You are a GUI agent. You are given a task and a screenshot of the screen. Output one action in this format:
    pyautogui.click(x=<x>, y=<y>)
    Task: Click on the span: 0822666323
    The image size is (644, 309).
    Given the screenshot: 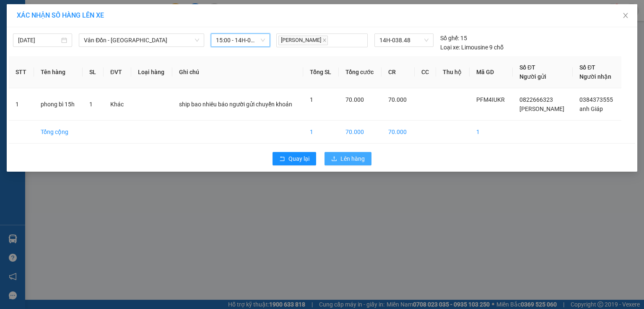 What is the action you would take?
    pyautogui.click(x=536, y=100)
    